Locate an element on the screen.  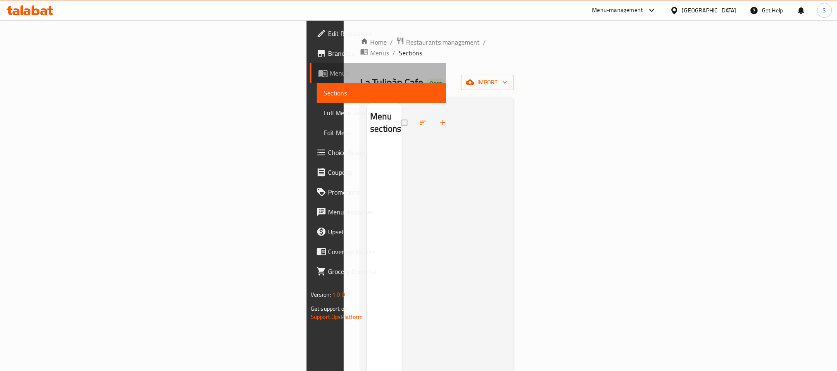
span: Promotions is located at coordinates (384, 192).